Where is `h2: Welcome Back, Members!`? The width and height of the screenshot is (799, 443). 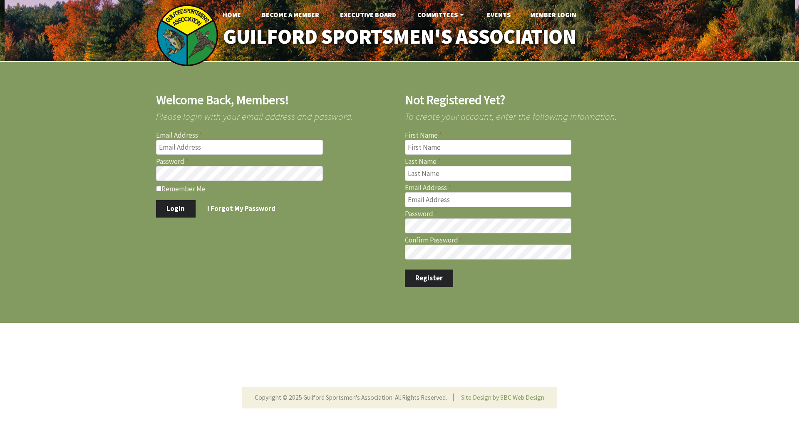 h2: Welcome Back, Members! is located at coordinates (275, 100).